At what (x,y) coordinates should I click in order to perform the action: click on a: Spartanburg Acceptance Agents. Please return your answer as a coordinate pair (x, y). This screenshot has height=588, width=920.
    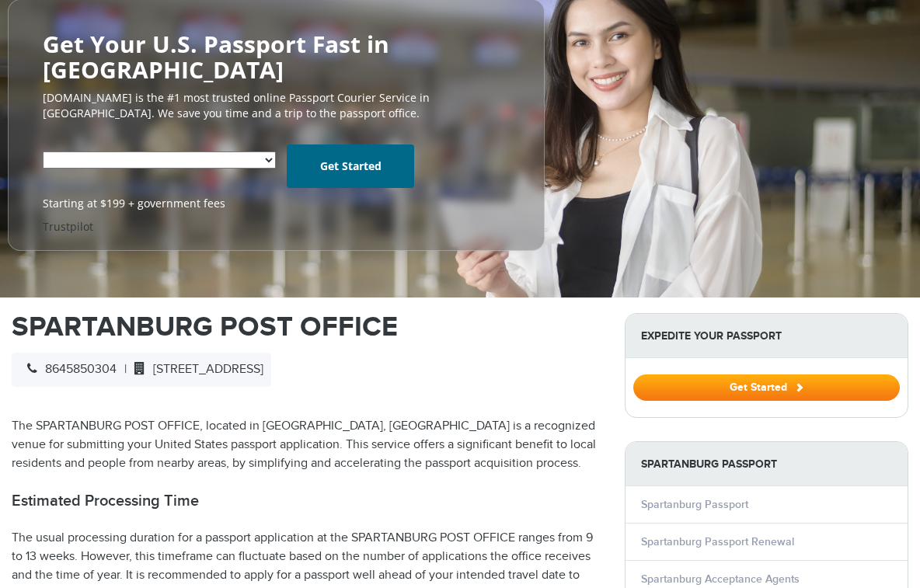
    Looking at the image, I should click on (721, 579).